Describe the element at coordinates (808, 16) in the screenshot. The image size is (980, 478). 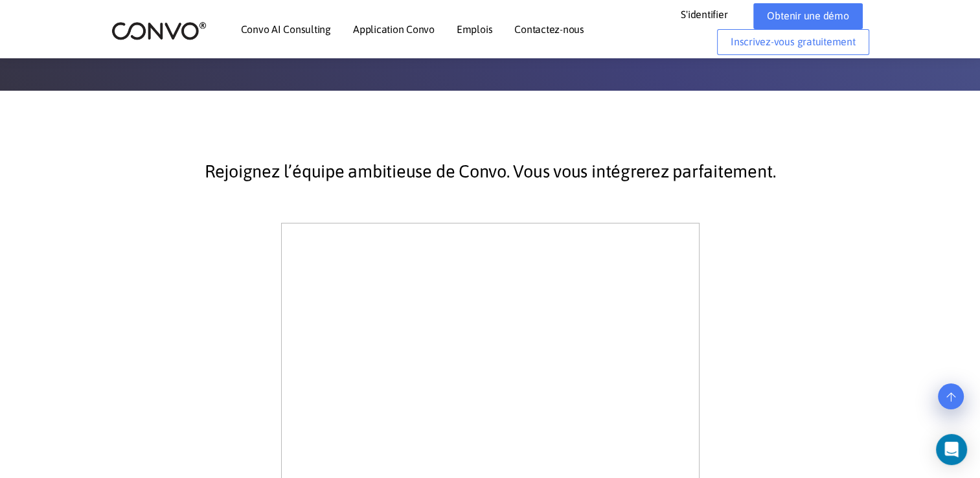
I see `a: Obtenir une démo` at that location.